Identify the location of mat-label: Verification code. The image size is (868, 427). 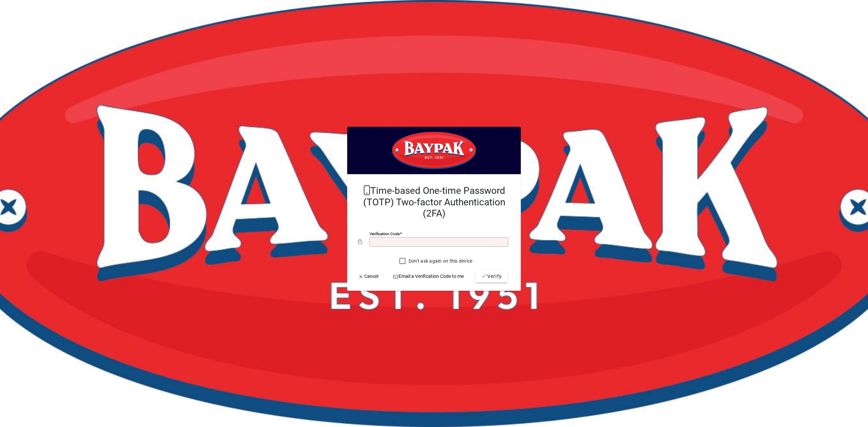
(385, 234).